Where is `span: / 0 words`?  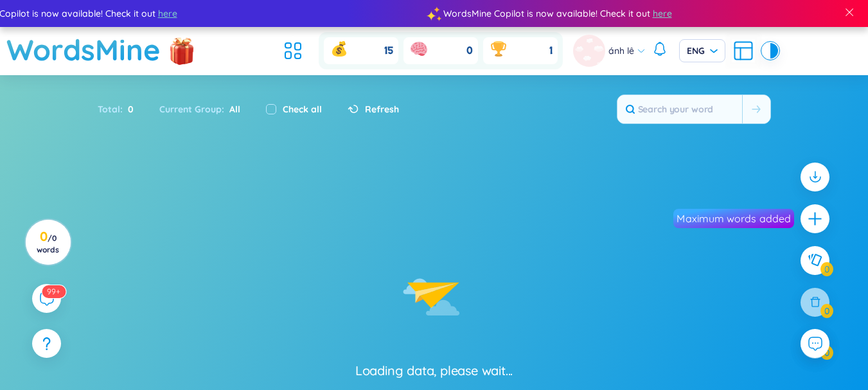 span: / 0 words is located at coordinates (48, 243).